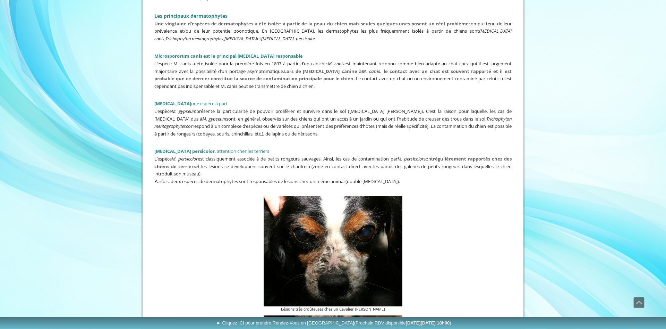 The image size is (666, 329). Describe the element at coordinates (333, 162) in the screenshot. I see `strong: régulièrement rapportés chez des chiens de terriers` at that location.